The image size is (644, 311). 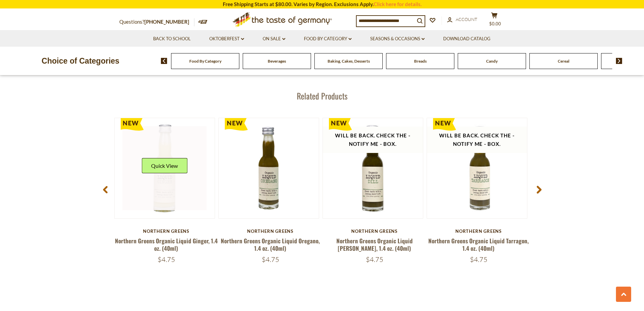 I want to click on img: Northern Greens Organic Liquid Dill Bottle, so click(x=373, y=168).